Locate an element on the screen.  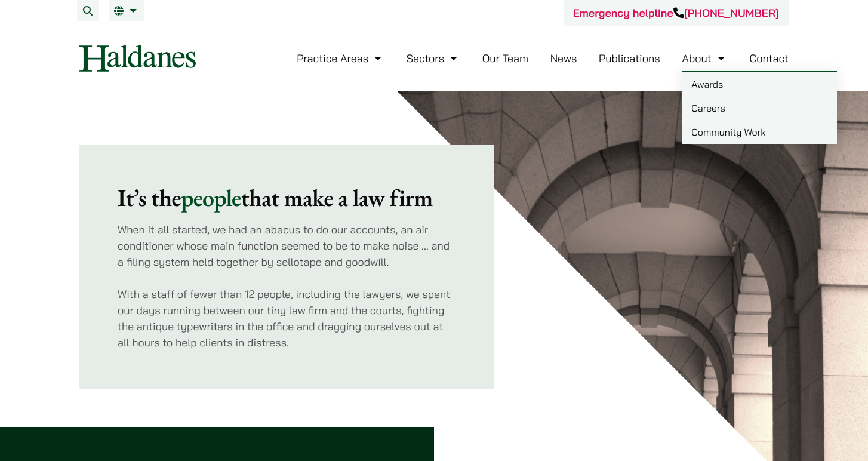
p: With a staff of fewer than 12 people, including the lawyers, we spent our days running between ou... is located at coordinates (287, 318).